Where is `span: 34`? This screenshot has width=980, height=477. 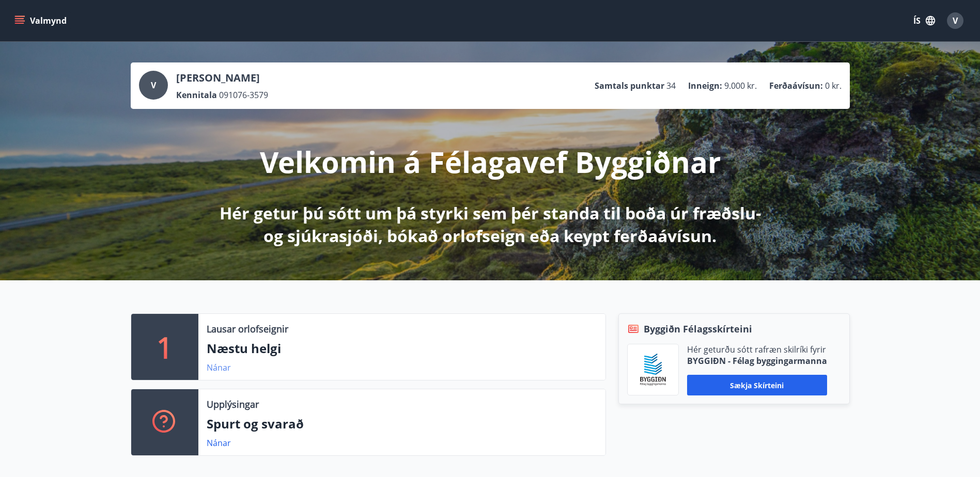
span: 34 is located at coordinates (671, 86).